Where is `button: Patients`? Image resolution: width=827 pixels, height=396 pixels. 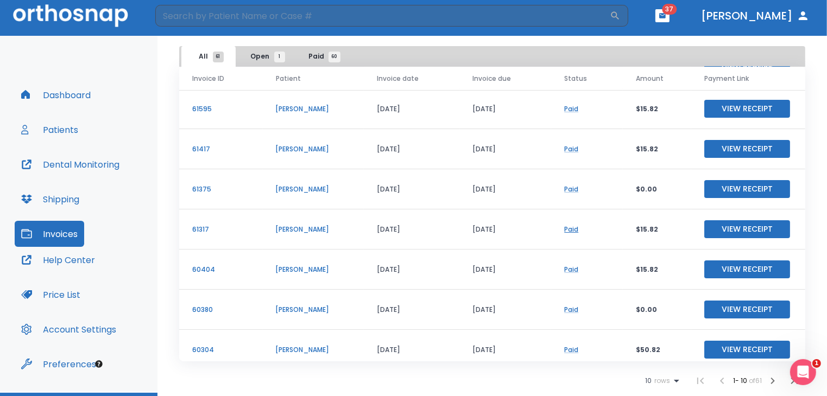 button: Patients is located at coordinates (49, 130).